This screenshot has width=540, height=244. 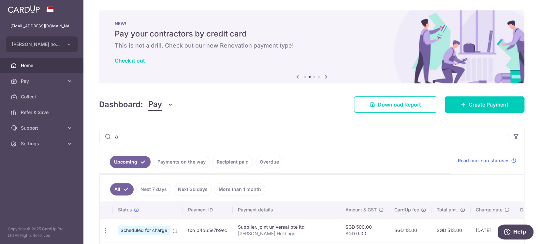 I want to click on a: Overdue, so click(x=269, y=162).